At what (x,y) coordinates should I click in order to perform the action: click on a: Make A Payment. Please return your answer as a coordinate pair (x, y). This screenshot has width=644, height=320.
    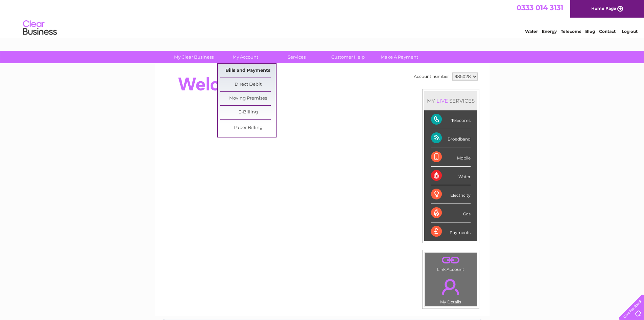
    Looking at the image, I should click on (399, 57).